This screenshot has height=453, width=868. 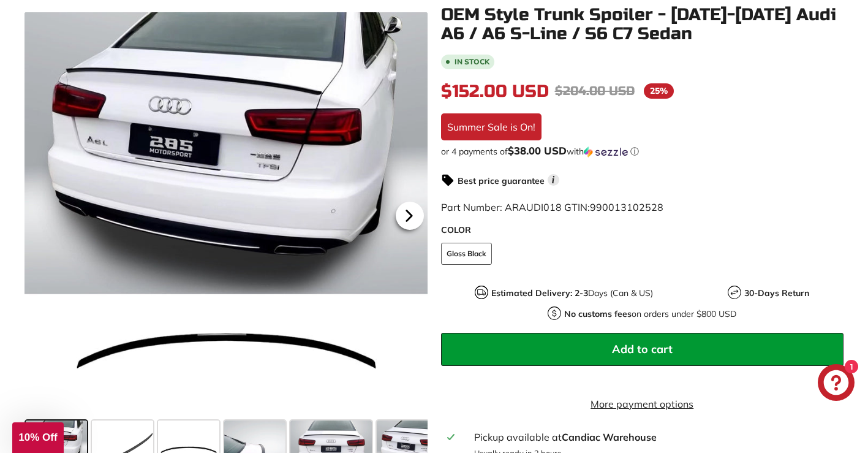 What do you see at coordinates (643, 403) in the screenshot?
I see `a: More payment options` at bounding box center [643, 403].